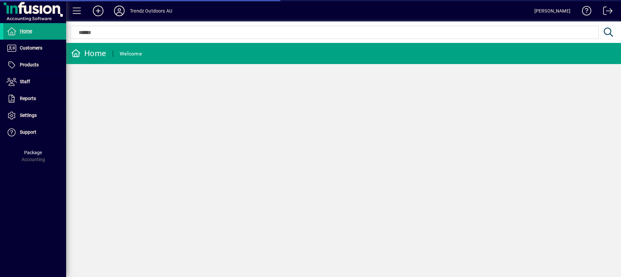  Describe the element at coordinates (131, 54) in the screenshot. I see `div: Welcome` at that location.